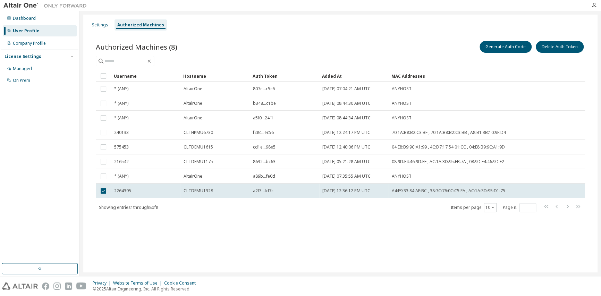 The width and height of the screenshot is (601, 296). I want to click on div: Managed, so click(22, 69).